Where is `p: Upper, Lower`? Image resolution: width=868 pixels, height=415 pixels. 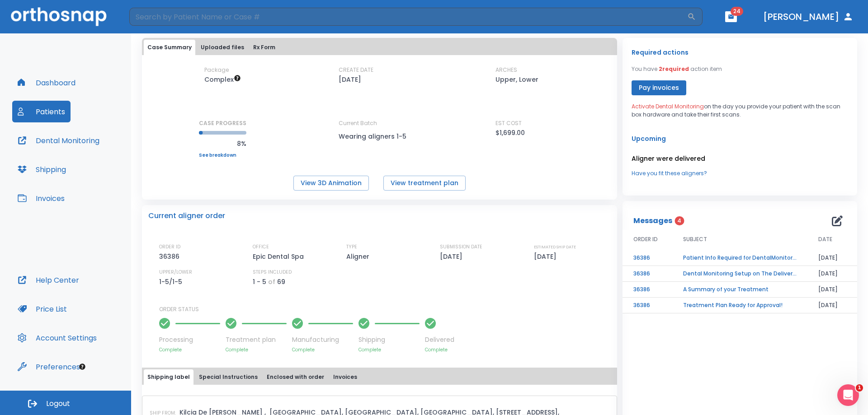 p: Upper, Lower is located at coordinates (517, 80).